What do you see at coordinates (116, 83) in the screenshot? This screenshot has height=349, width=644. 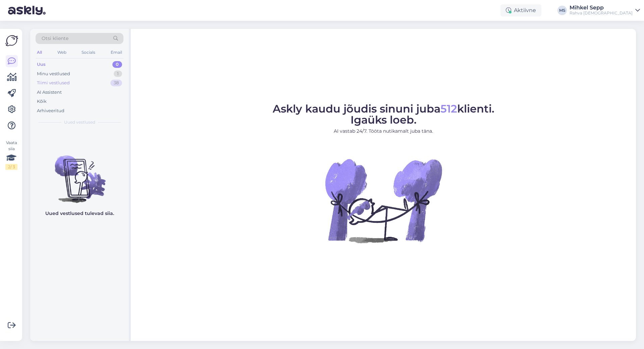 I see `div: 38` at bounding box center [116, 83].